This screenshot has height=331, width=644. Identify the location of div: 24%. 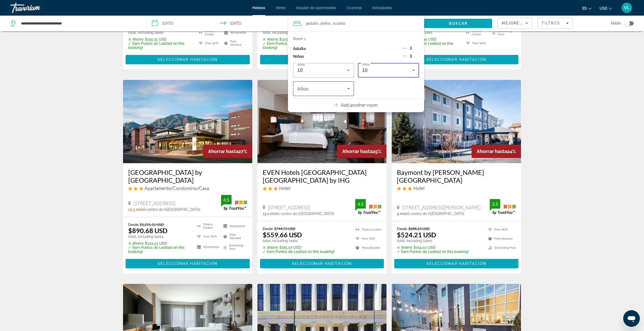
(496, 151).